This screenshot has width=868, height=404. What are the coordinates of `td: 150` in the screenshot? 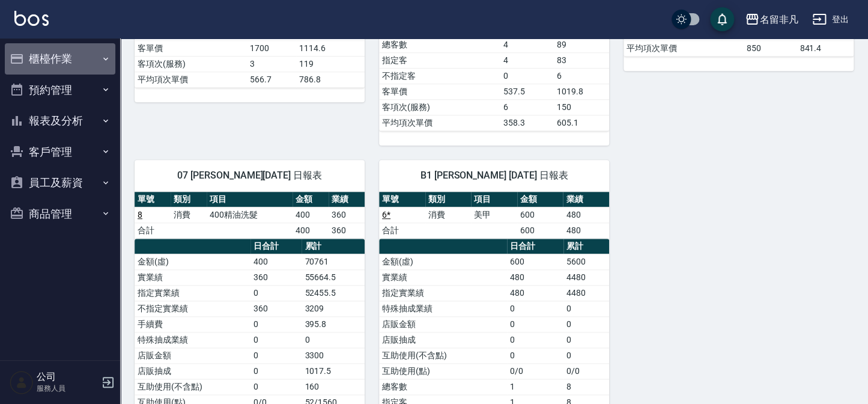 It's located at (582, 107).